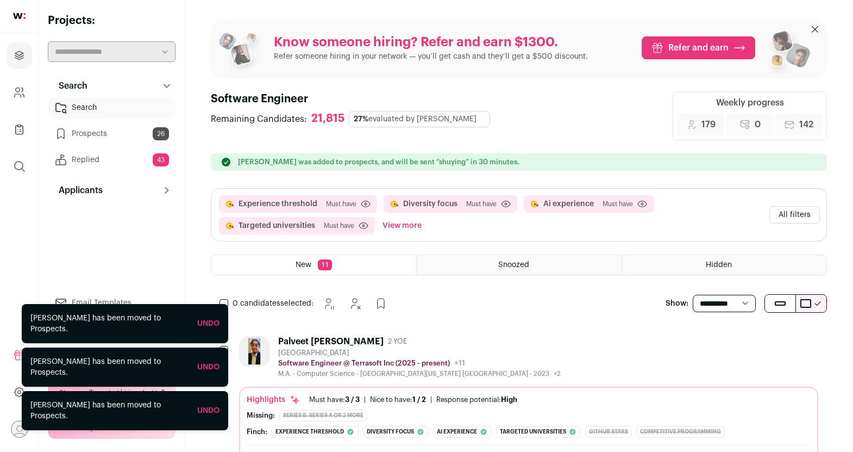  What do you see at coordinates (431, 57) in the screenshot?
I see `p: Refer someone hiring in your network — you’ll get cash and they’ll get a $500 discount.` at bounding box center [431, 57].